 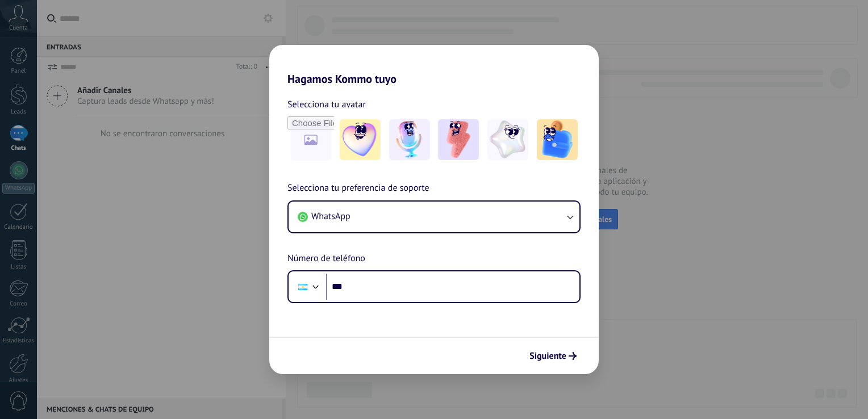 What do you see at coordinates (553, 356) in the screenshot?
I see `button: Siguiente` at bounding box center [553, 356].